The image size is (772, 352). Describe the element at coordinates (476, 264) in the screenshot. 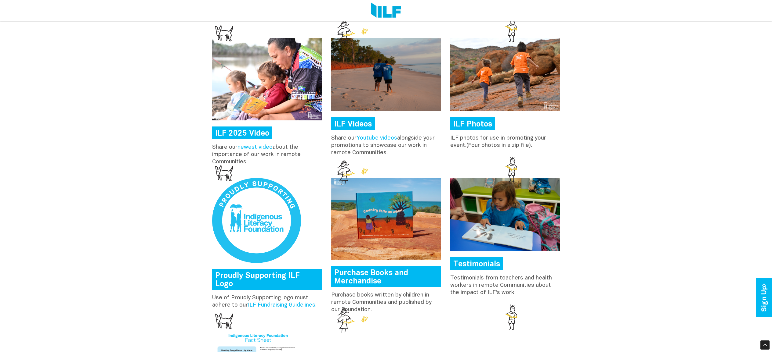

I see `a: Testimonials` at that location.